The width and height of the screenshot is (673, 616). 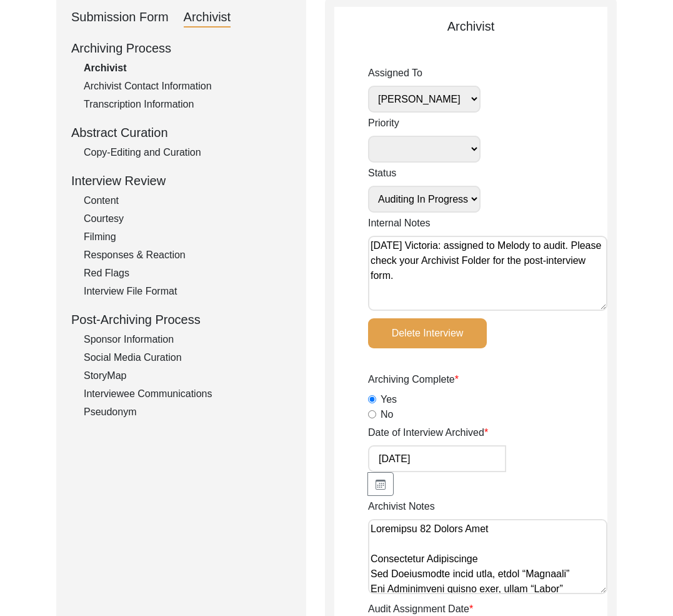 What do you see at coordinates (387, 414) in the screenshot?
I see `label: No` at bounding box center [387, 414].